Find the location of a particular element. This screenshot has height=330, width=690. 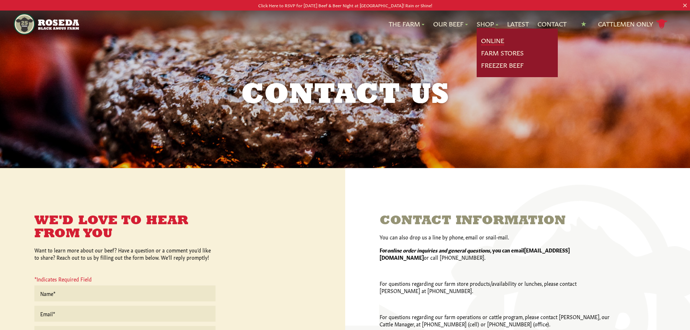

a: Online is located at coordinates (493, 41).